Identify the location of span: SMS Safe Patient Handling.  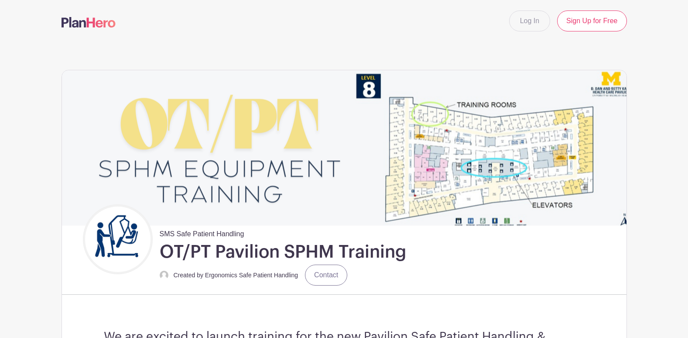
(202, 232).